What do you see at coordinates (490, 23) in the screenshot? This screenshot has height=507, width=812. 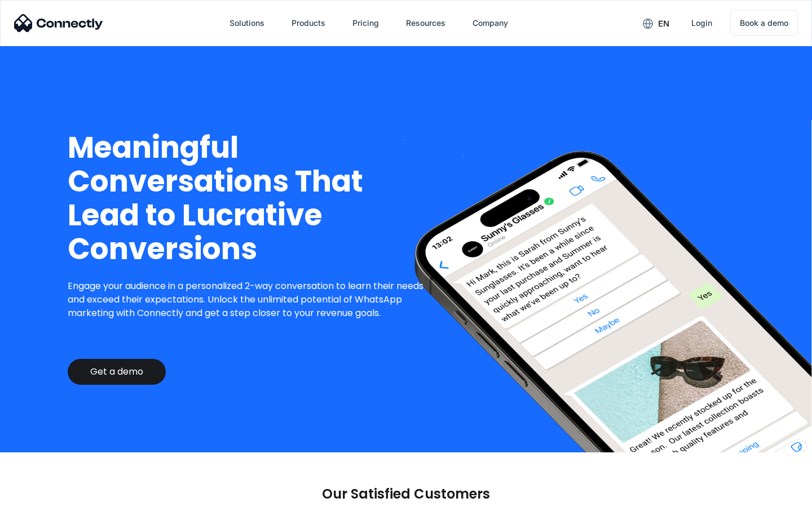 I see `div: Company` at bounding box center [490, 23].